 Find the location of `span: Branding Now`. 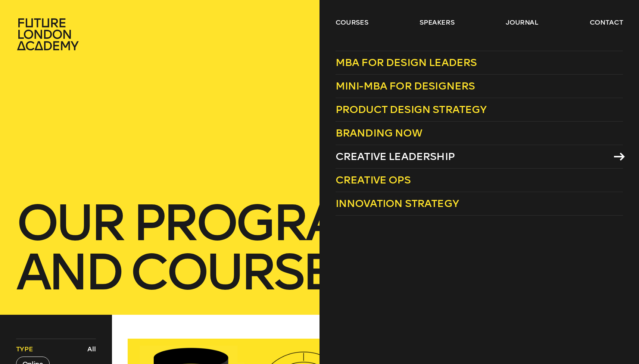

span: Branding Now is located at coordinates (378, 133).